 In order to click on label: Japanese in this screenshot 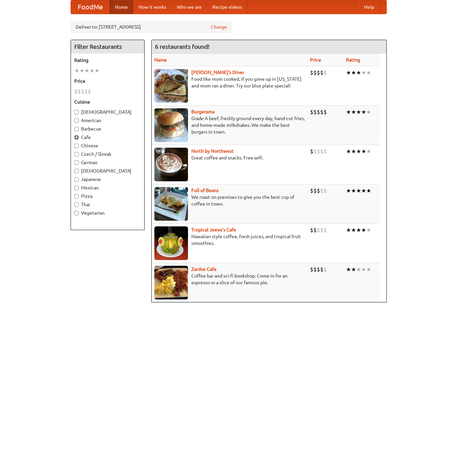, I will do `click(107, 180)`.